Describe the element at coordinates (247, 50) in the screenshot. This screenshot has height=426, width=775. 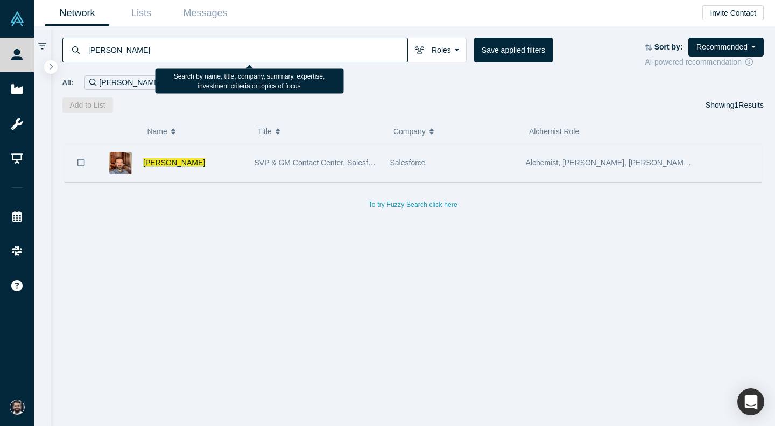
I see `input: Search by name, title, company, summary, expertise, investment criteria or topics of focus` at that location.